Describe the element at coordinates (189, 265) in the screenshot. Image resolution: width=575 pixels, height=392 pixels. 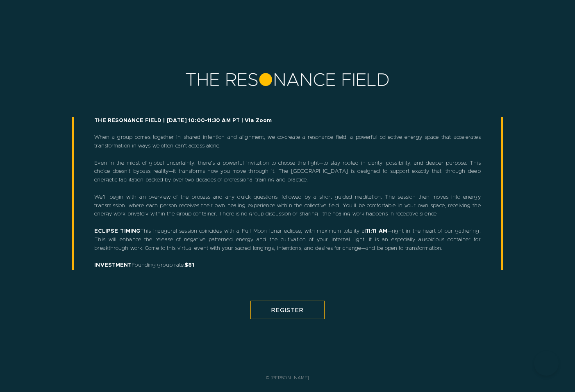
I see `span: $81` at that location.